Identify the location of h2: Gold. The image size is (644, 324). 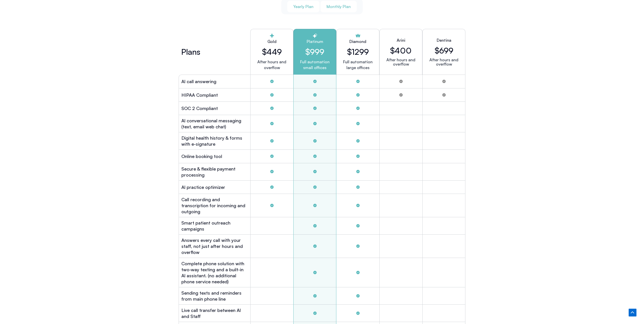
(271, 41).